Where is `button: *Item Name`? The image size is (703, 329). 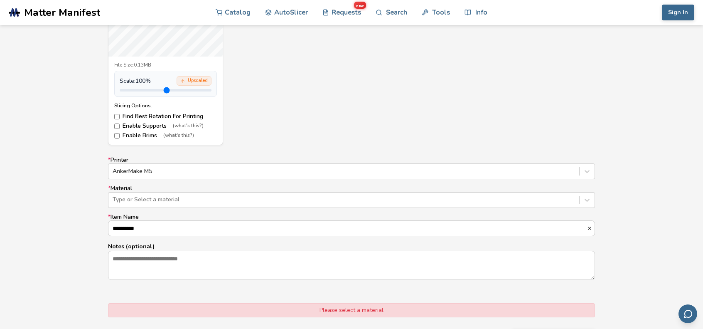
button: *Item Name is located at coordinates (591, 228).